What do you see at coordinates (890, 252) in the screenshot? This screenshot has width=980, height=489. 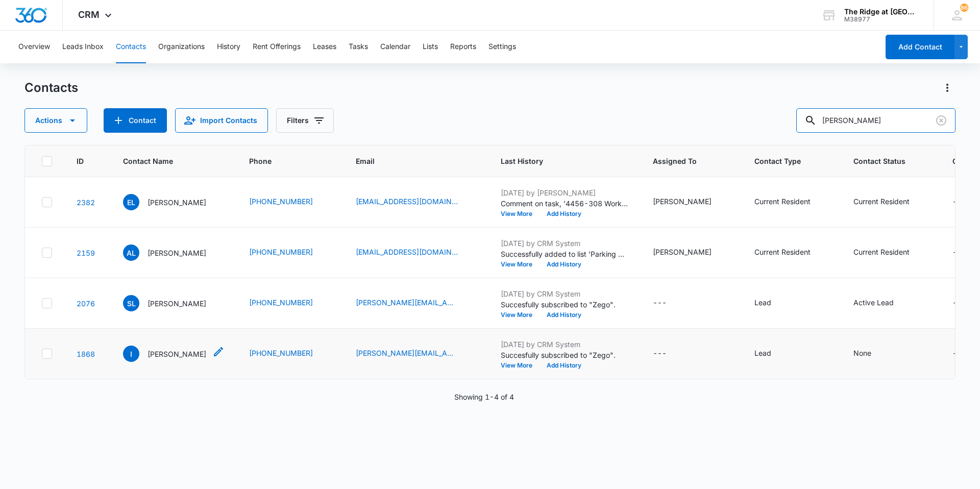 I see `div: Contact Status - Current Resident - Select to Edit Field` at bounding box center [890, 252].